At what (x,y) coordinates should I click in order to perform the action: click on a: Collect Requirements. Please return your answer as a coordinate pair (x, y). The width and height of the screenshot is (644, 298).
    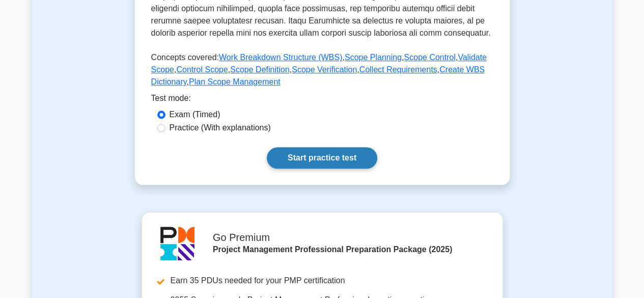
    Looking at the image, I should click on (398, 69).